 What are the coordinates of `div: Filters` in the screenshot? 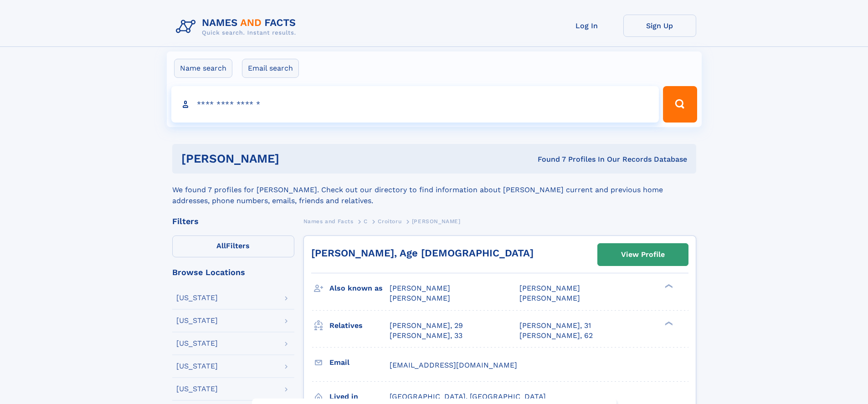 It's located at (233, 221).